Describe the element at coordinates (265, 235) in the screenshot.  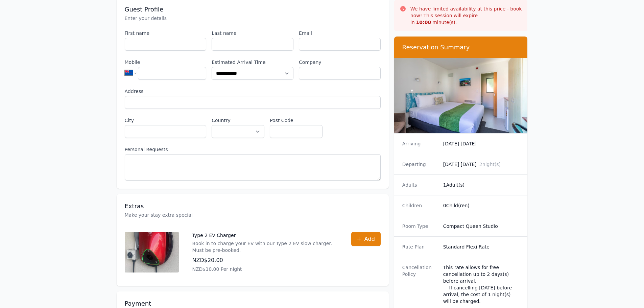
I see `p: Type 2 EV Charger` at that location.